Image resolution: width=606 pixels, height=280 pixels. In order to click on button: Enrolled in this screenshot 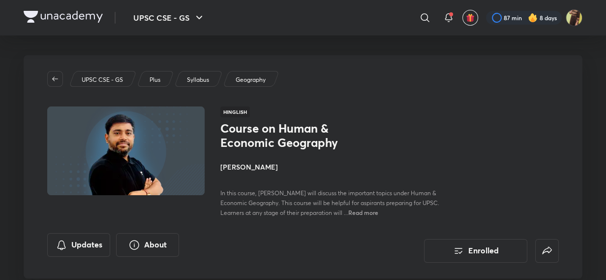, I will do `click(476, 250)`.